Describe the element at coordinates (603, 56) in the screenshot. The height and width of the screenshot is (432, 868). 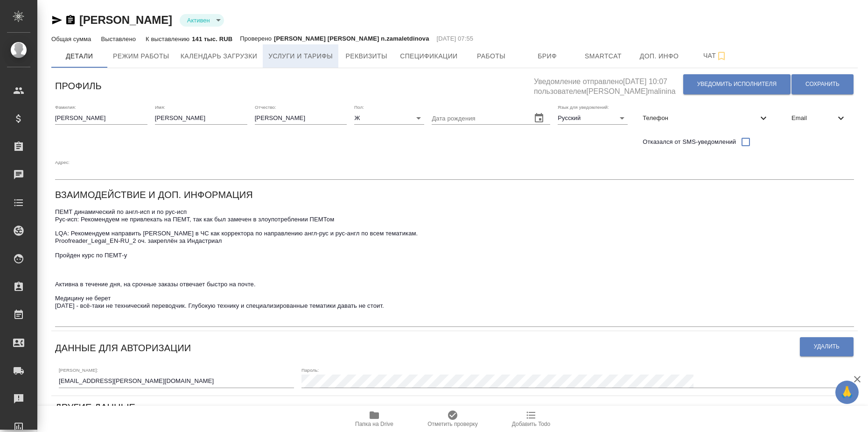
I see `span: Smartcat` at that location.